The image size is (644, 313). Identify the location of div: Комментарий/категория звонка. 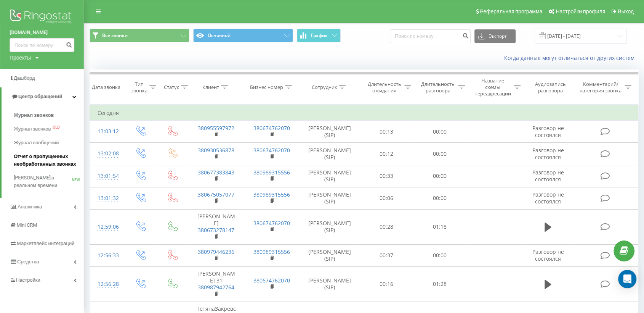
(601, 87).